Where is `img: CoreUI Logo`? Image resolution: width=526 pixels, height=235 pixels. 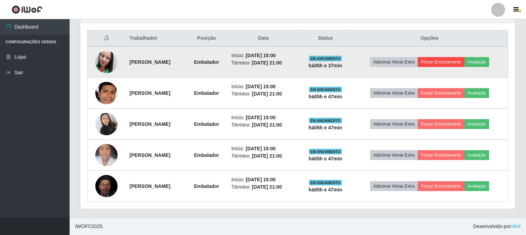
img: CoreUI Logo is located at coordinates (27, 9).